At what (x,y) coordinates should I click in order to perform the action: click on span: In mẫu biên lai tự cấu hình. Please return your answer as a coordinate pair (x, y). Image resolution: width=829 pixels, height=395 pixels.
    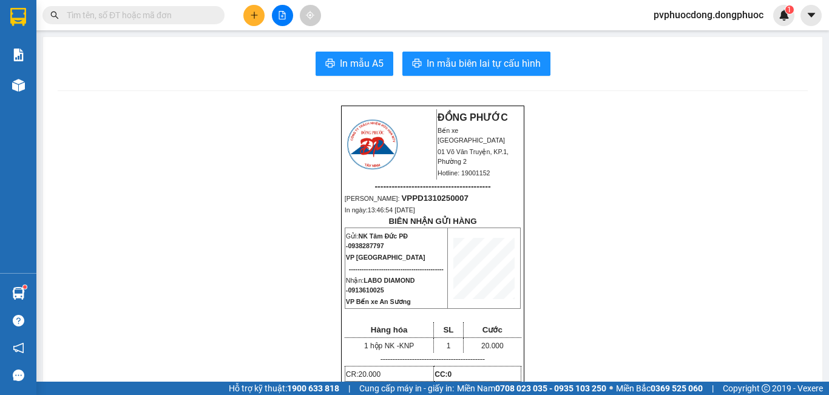
    Looking at the image, I should click on (483, 63).